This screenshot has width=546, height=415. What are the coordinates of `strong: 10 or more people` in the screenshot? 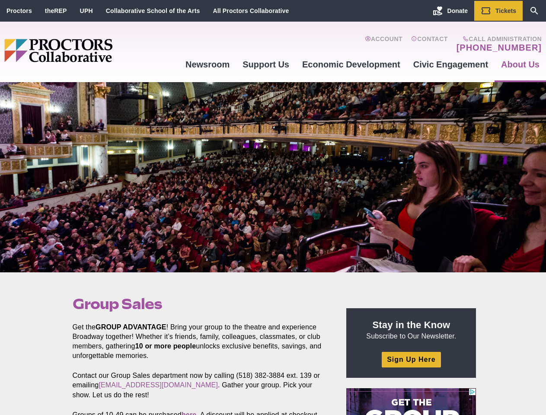 It's located at (166, 346).